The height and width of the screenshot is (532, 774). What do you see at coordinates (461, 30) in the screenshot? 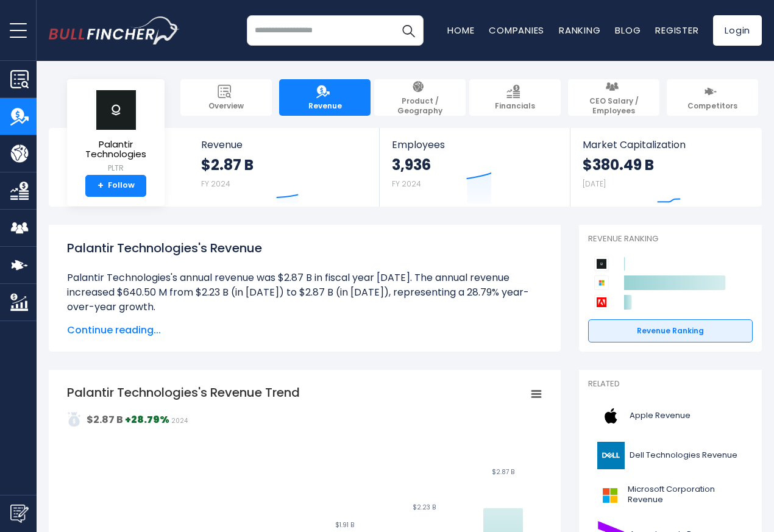
I see `a: Home` at bounding box center [461, 30].